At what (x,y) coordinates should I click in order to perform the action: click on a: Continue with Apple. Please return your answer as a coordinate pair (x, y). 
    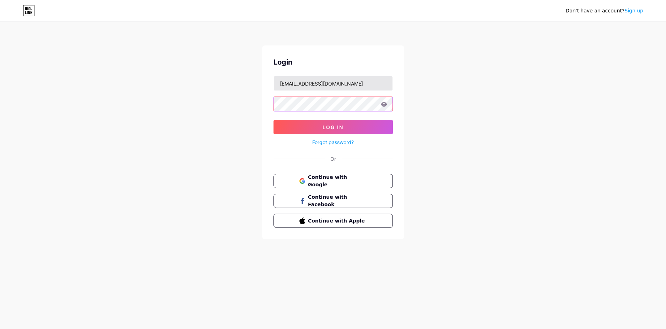
    Looking at the image, I should click on (333, 221).